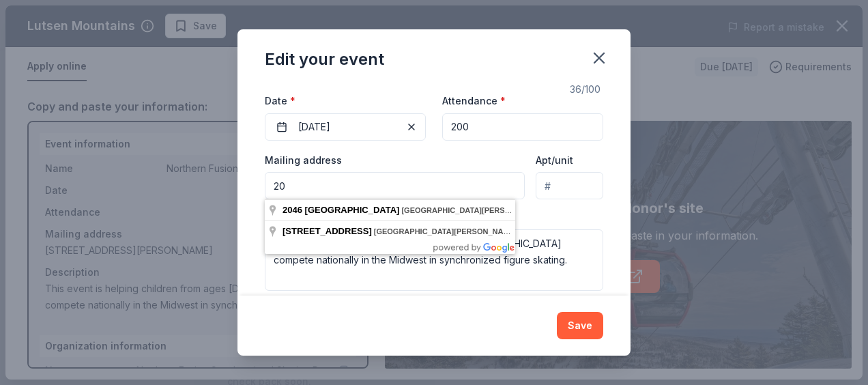 The image size is (868, 385). What do you see at coordinates (580, 325) in the screenshot?
I see `button: Save` at bounding box center [580, 325].